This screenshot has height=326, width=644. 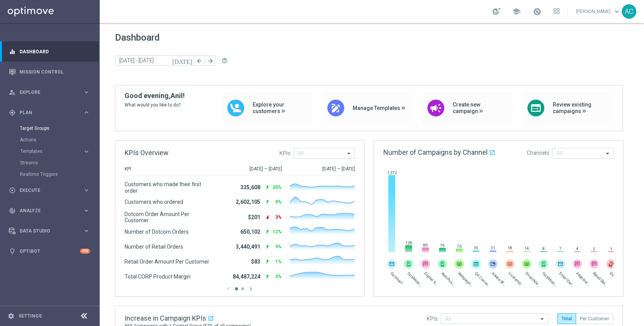 I want to click on button: play_circle_outline Execute keyboard_arrow_right, so click(x=49, y=190).